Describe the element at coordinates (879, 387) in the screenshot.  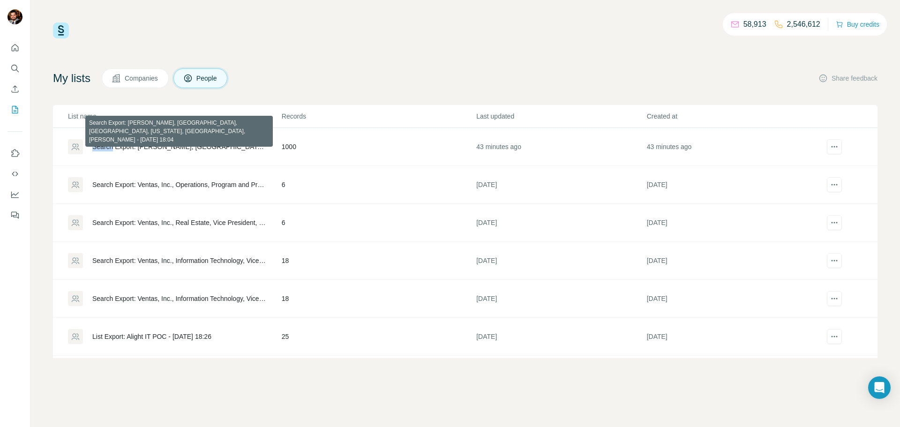
I see `div: Open Intercom Messenger` at that location.